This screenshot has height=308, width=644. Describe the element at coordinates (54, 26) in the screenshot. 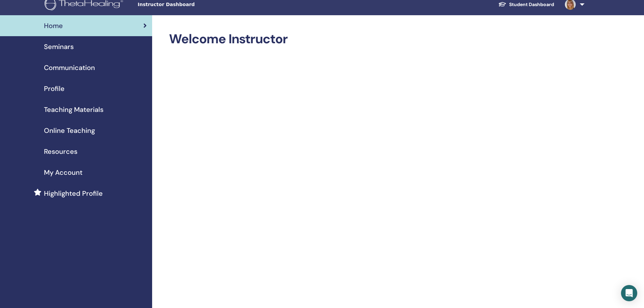

I see `span: Home` at that location.